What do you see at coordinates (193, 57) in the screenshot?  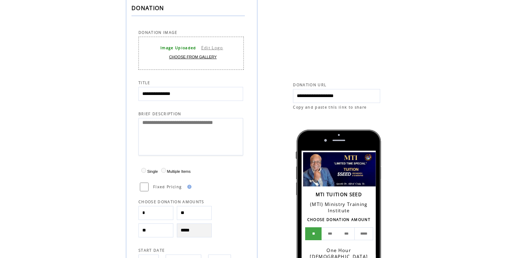 I see `a: CHOOSE FROM GALLERY` at bounding box center [193, 57].